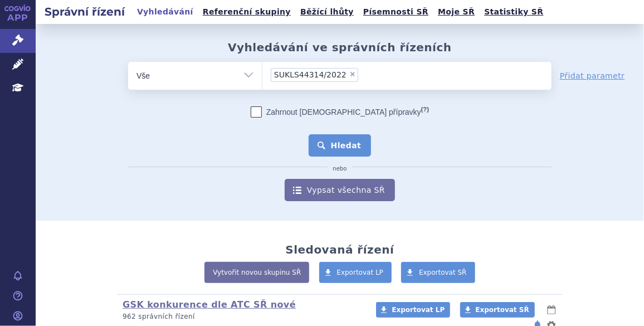 The height and width of the screenshot is (326, 644). I want to click on a: Písemnosti SŘ, so click(396, 11).